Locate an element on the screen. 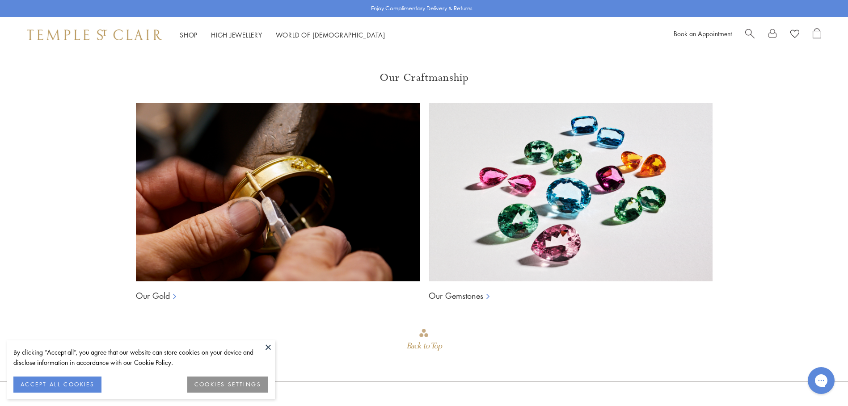 The height and width of the screenshot is (406, 848). nav: Main navigation is located at coordinates (282, 35).